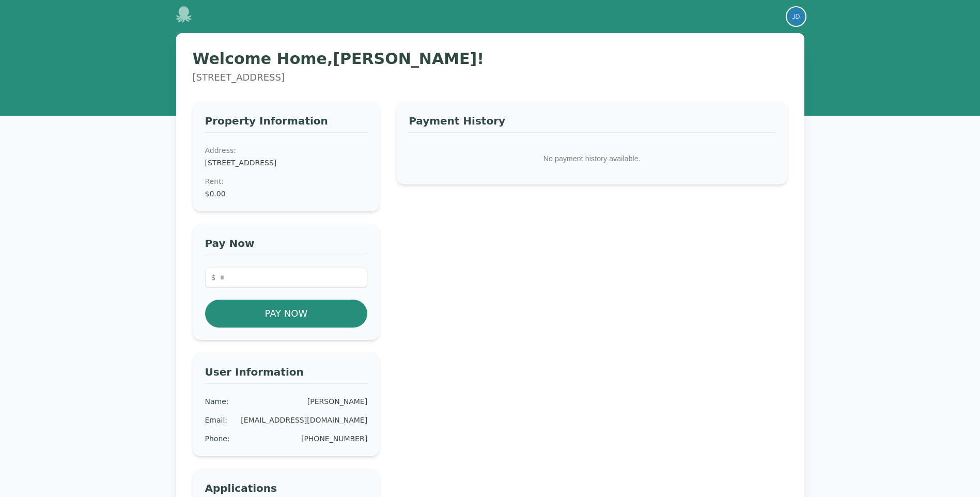 Image resolution: width=980 pixels, height=497 pixels. Describe the element at coordinates (217, 402) in the screenshot. I see `div: Name :` at that location.